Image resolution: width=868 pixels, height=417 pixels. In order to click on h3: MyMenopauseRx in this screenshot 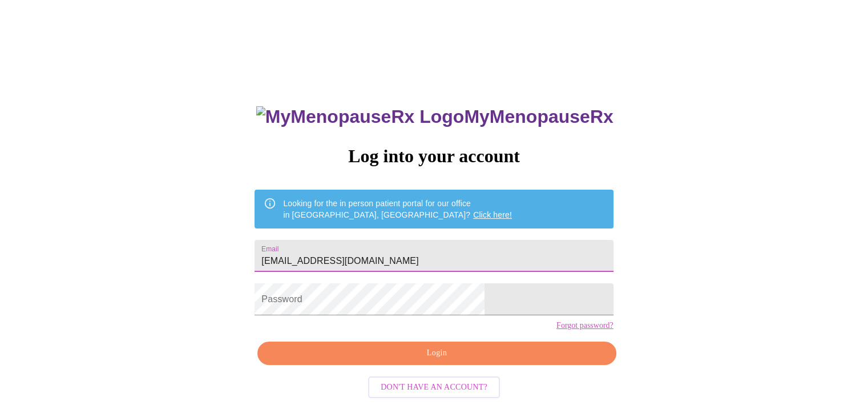, I will do `click(435, 117)`.